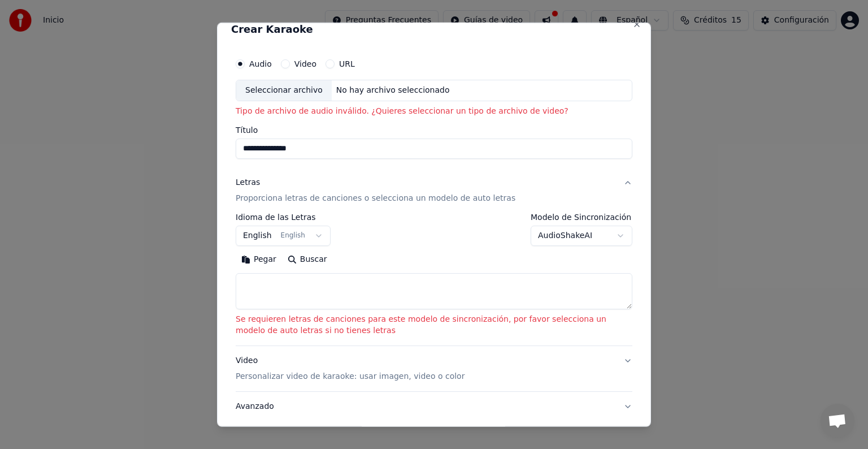 This screenshot has width=868, height=449. Describe the element at coordinates (434, 29) in the screenshot. I see `h2: Crear Karaoke` at that location.